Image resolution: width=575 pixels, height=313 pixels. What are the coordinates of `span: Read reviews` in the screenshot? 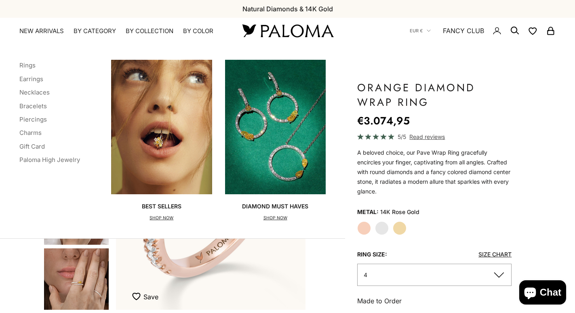 It's located at (427, 137).